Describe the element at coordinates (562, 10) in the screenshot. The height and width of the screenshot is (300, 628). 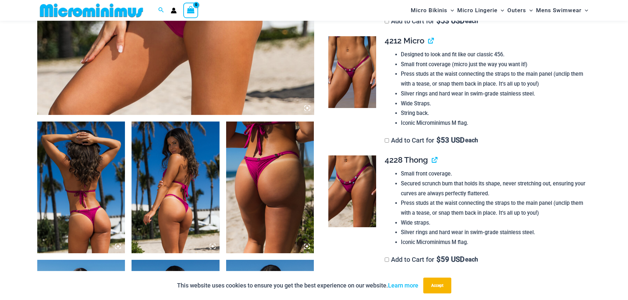
I see `a: Mens SwimwearMenu ToggleMenu Toggle` at that location.